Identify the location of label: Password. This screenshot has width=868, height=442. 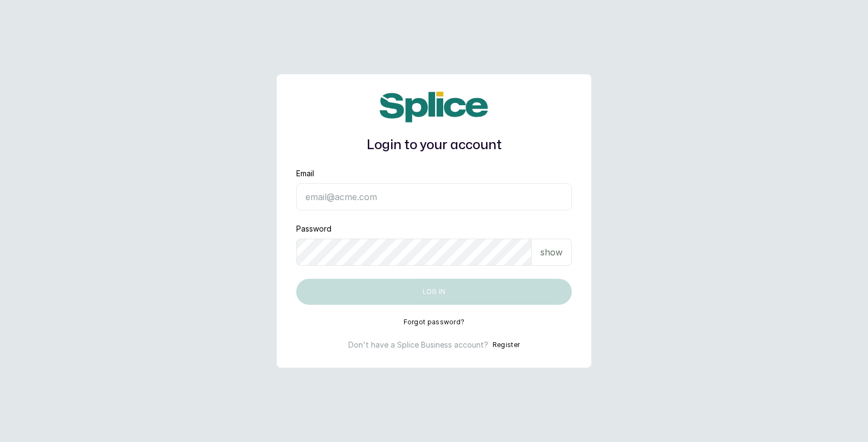
(313, 229).